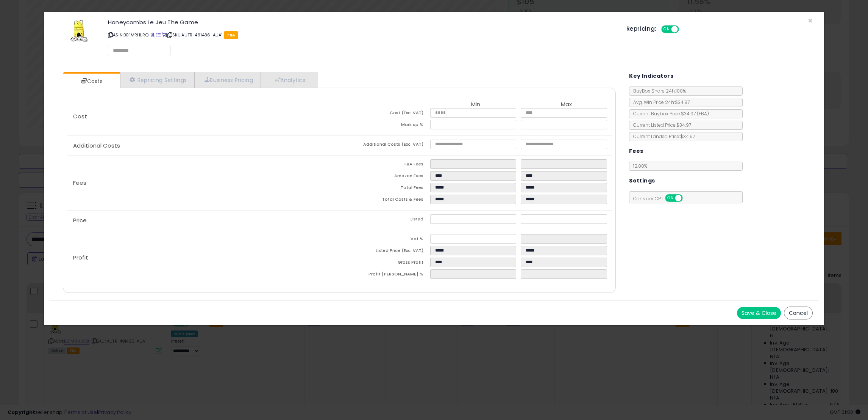 The width and height of the screenshot is (868, 420). What do you see at coordinates (636, 151) in the screenshot?
I see `h5: Fees` at bounding box center [636, 151].